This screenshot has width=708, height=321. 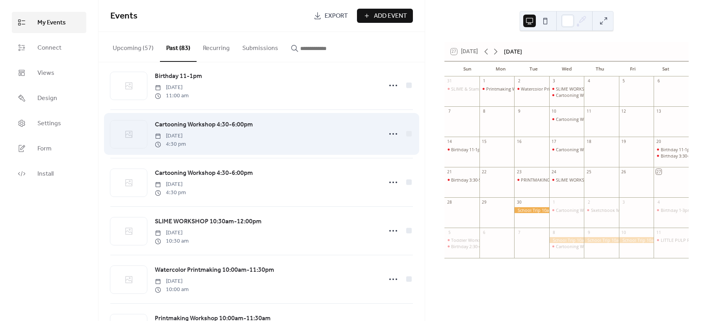 What do you see at coordinates (450, 142) in the screenshot?
I see `div: 14` at bounding box center [450, 142].